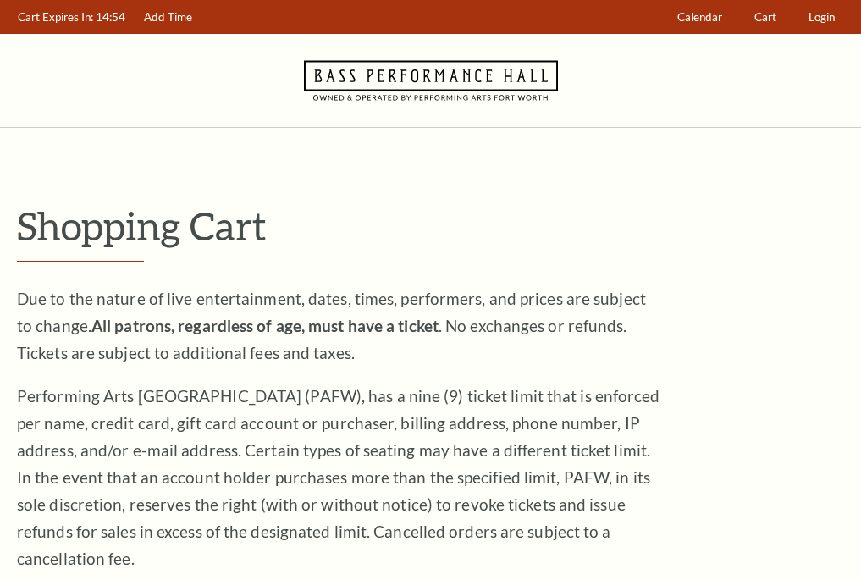  What do you see at coordinates (765, 17) in the screenshot?
I see `span: Cart` at bounding box center [765, 17].